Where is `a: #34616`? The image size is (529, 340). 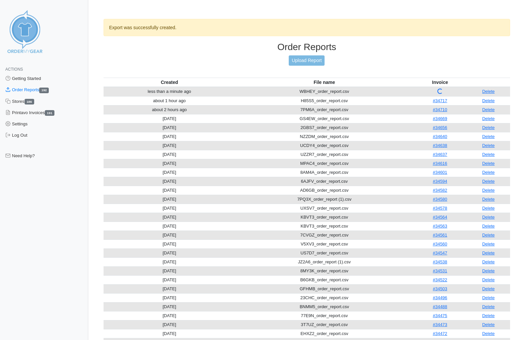 a: #34616 is located at coordinates (440, 163).